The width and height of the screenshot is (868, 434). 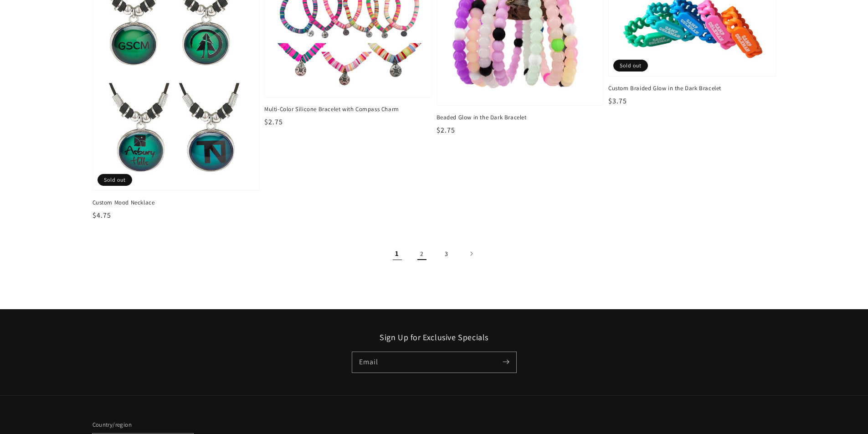 I want to click on a: Next page, so click(x=471, y=253).